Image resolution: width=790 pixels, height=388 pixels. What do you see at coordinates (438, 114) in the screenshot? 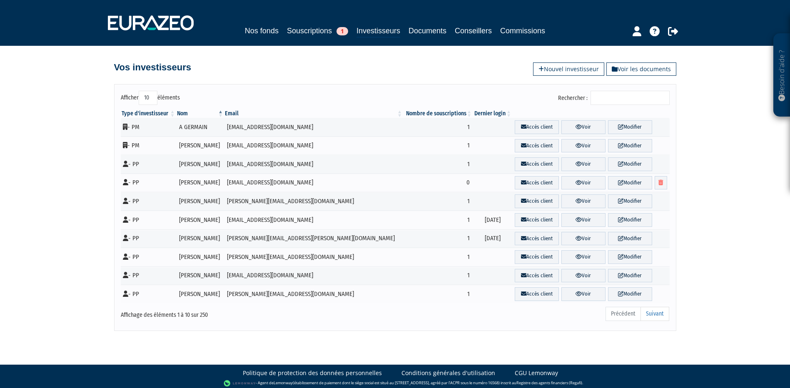
I see `th: Nombre de souscriptions : activer pour trier la colonne par ordre croissant` at bounding box center [438, 114].